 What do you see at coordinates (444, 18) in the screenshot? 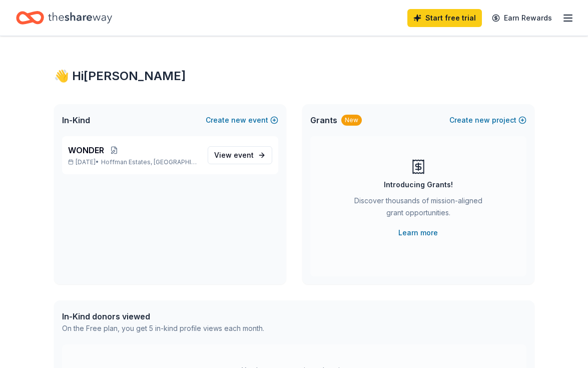
I see `a: Start free trial` at bounding box center [444, 18].